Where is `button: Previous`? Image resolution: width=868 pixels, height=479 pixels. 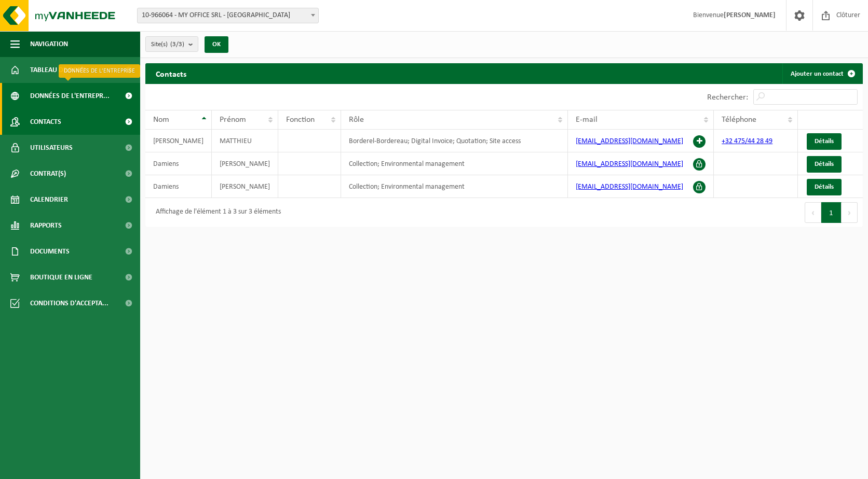
button: Previous is located at coordinates (813, 212).